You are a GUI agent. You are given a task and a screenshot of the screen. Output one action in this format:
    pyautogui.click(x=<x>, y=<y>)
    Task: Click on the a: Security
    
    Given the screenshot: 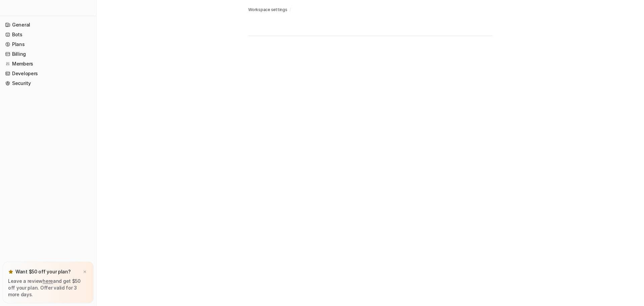 What is the action you would take?
    pyautogui.click(x=48, y=83)
    